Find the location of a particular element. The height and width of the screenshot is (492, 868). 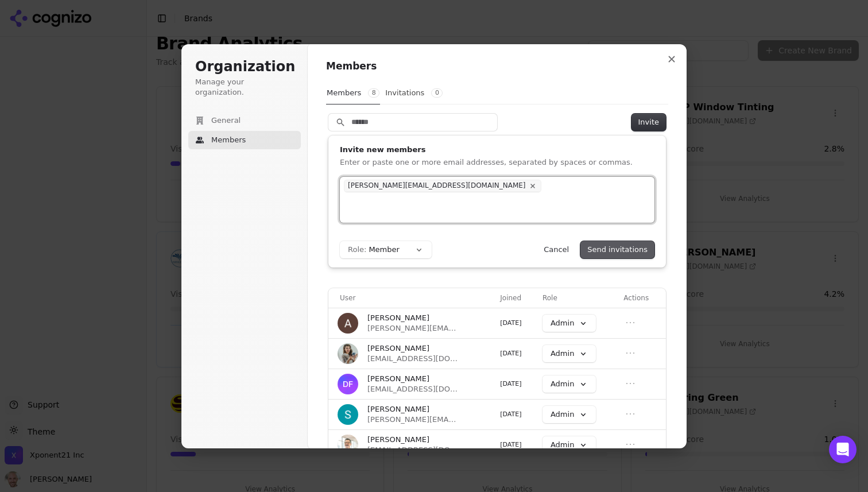

button: Close modal is located at coordinates (672, 59).